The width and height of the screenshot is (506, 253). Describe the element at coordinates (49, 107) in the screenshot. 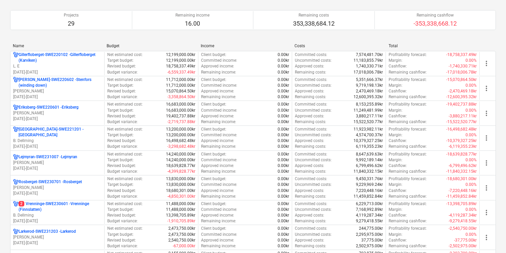

I see `p: Eriksberg-SWE220601 - Eriksberg` at that location.